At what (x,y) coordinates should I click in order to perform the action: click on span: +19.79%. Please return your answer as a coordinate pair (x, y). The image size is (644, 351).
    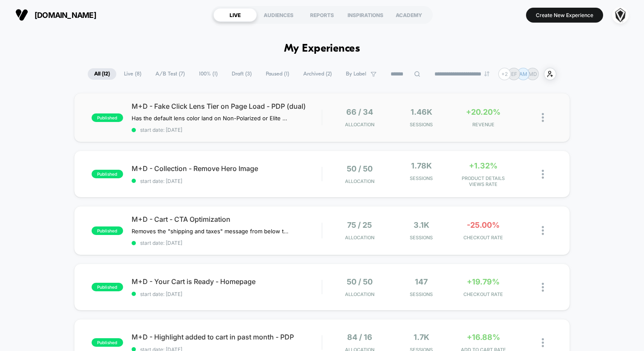
    Looking at the image, I should click on (483, 282).